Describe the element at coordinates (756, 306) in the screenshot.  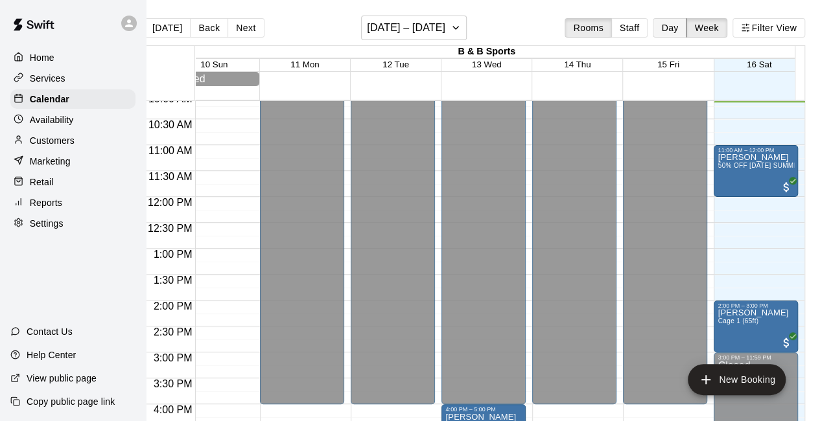
I see `div: 2:00 PM – 3:00 PM` at that location.